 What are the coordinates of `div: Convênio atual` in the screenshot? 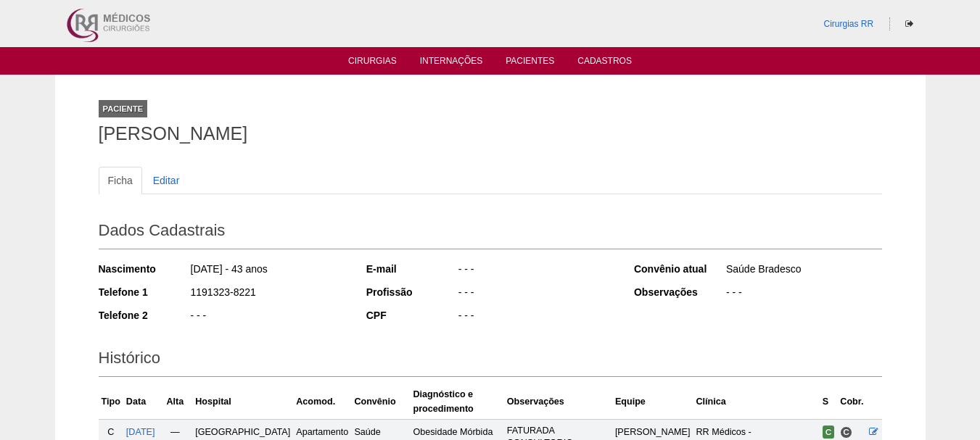 It's located at (678, 269).